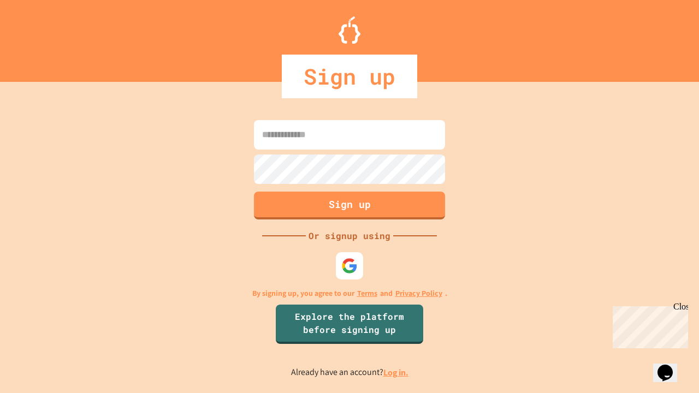 The height and width of the screenshot is (393, 699). What do you see at coordinates (396, 372) in the screenshot?
I see `a: Log in.` at bounding box center [396, 372].